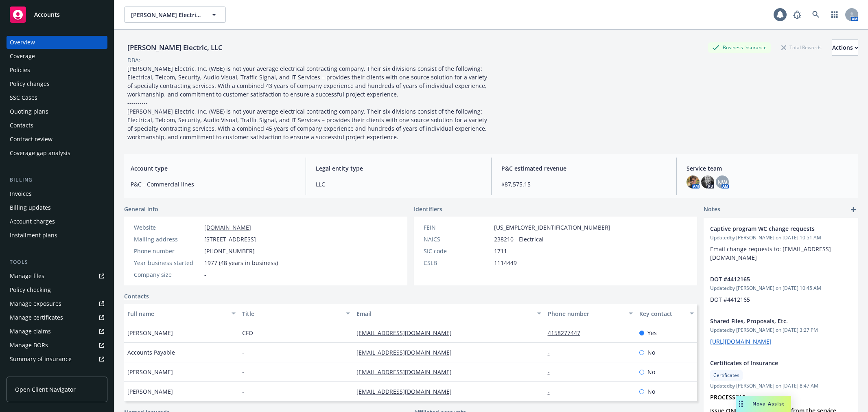  I want to click on button: Key contact, so click(667, 313).